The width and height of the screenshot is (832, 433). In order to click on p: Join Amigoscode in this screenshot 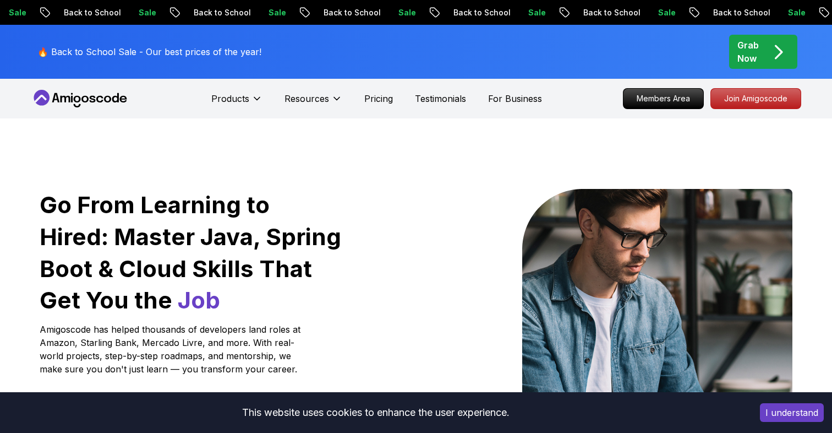, I will do `click(756, 99)`.